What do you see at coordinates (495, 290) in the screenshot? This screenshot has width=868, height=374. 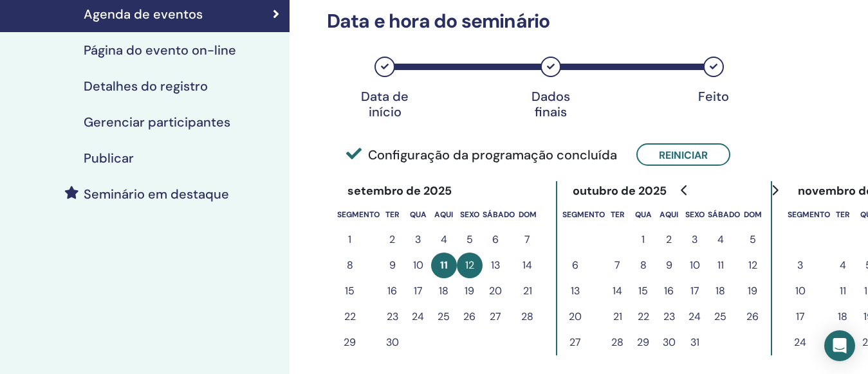 I see `font: 20` at bounding box center [495, 290].